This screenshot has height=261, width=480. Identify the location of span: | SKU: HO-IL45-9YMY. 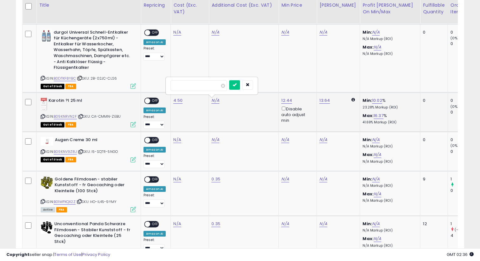
(97, 202).